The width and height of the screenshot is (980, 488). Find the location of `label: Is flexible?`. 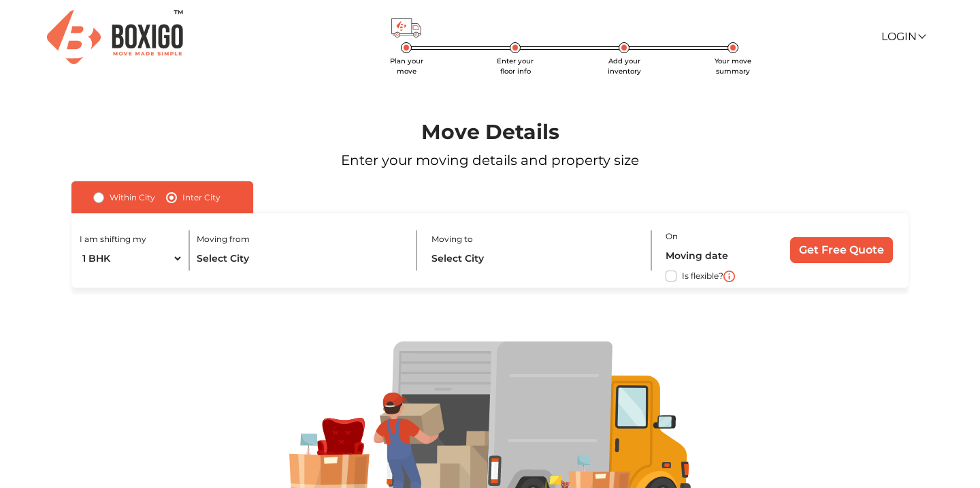

label: Is flexible? is located at coordinates (703, 274).